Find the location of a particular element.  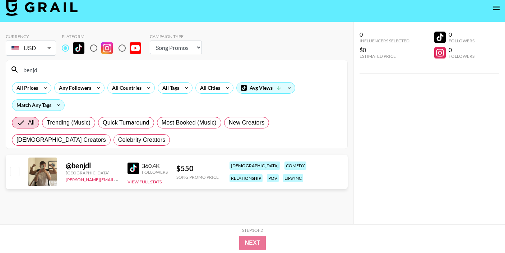

div: Platform is located at coordinates (104, 36).